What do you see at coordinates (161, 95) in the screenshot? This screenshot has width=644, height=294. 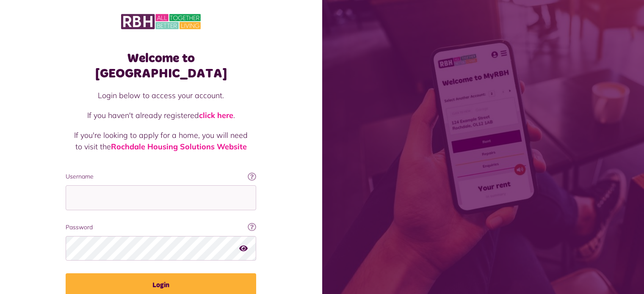 I see `p: Login below to access your account.` at bounding box center [161, 95].